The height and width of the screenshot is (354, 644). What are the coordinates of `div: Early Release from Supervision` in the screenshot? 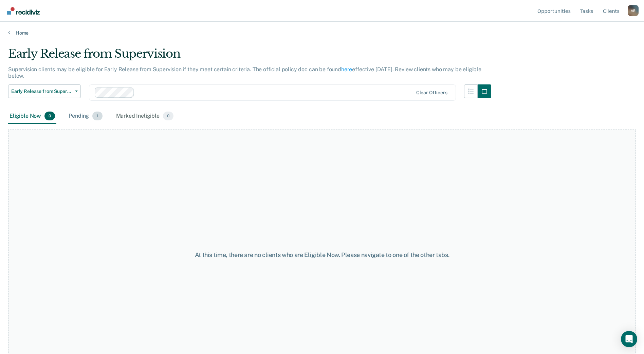 It's located at (250, 56).